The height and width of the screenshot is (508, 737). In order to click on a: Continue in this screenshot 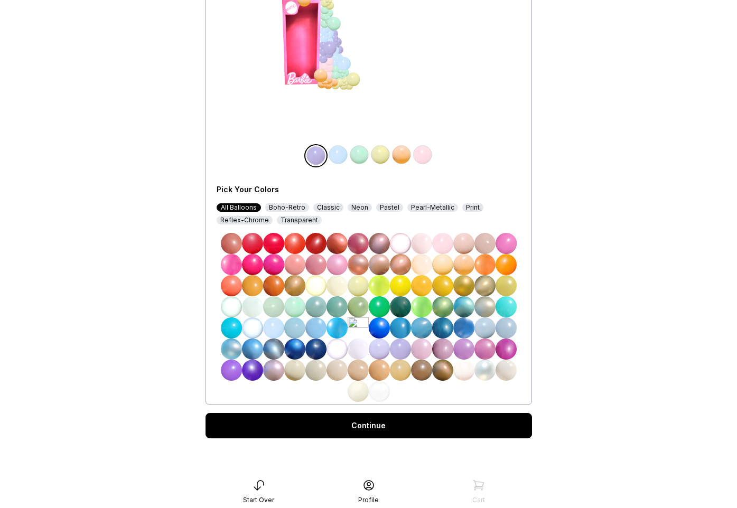, I will do `click(369, 426)`.